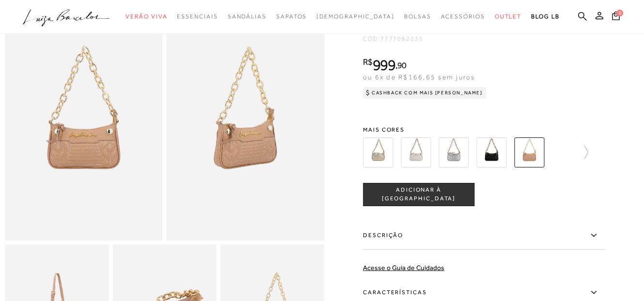  I want to click on span: 999, so click(384, 65).